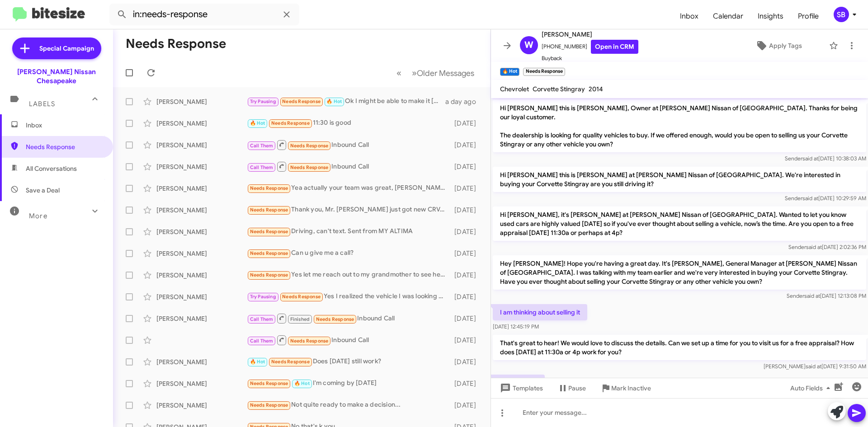 Image resolution: width=868 pixels, height=427 pixels. What do you see at coordinates (38, 216) in the screenshot?
I see `span: More` at bounding box center [38, 216].